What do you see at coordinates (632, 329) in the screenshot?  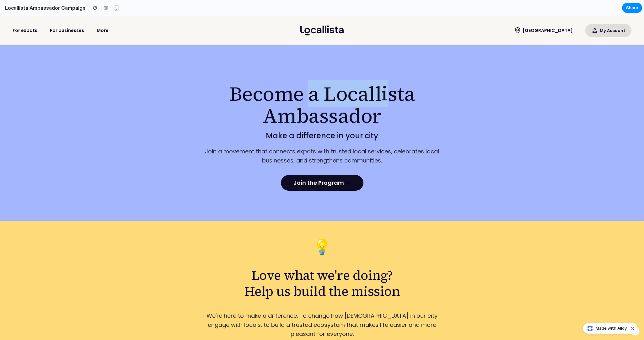 I see `button: Dismiss watermark` at bounding box center [632, 329].